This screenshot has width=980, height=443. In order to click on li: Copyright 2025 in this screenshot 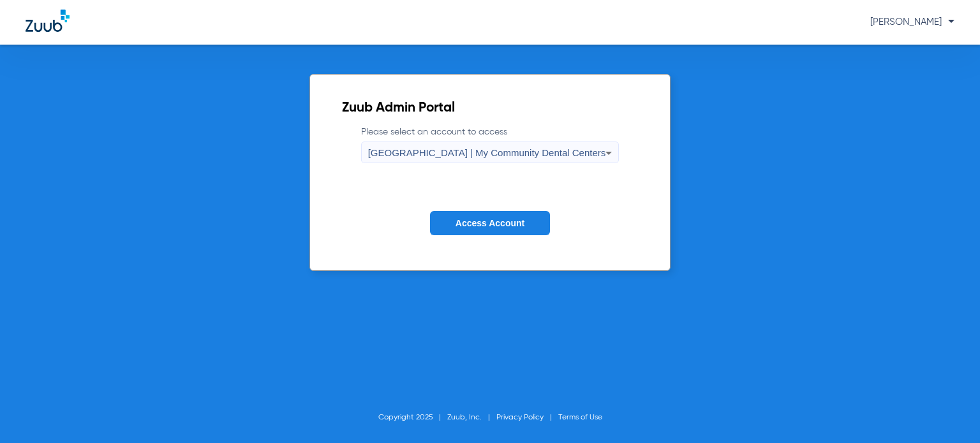, I will do `click(413, 417)`.